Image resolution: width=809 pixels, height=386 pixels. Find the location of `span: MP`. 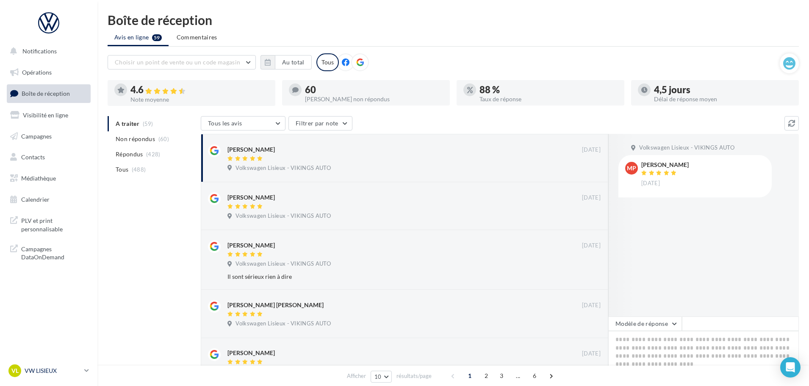

span: MP is located at coordinates (632, 168).